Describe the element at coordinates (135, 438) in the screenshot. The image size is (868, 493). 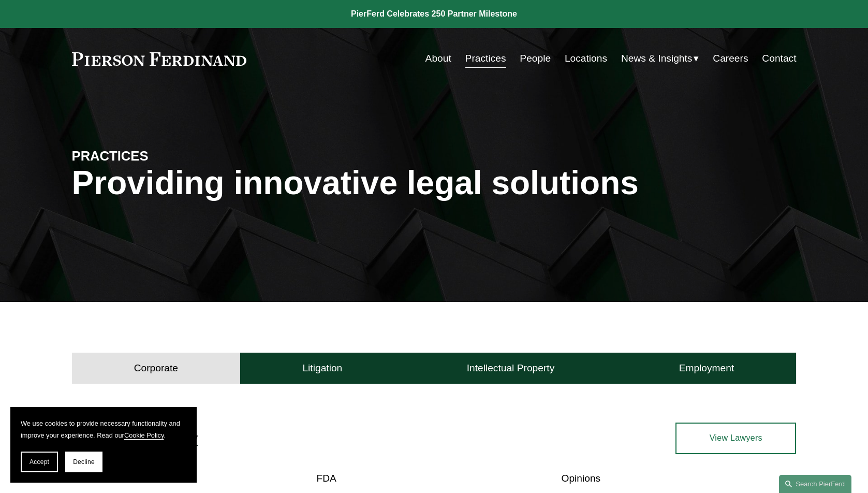
I see `span: Corporate Overview` at that location.